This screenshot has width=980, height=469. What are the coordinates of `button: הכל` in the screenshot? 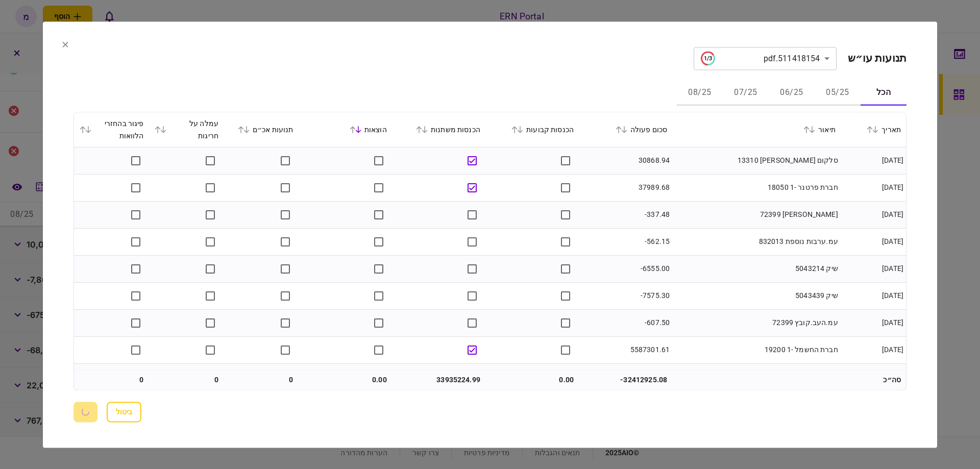 It's located at (884, 94).